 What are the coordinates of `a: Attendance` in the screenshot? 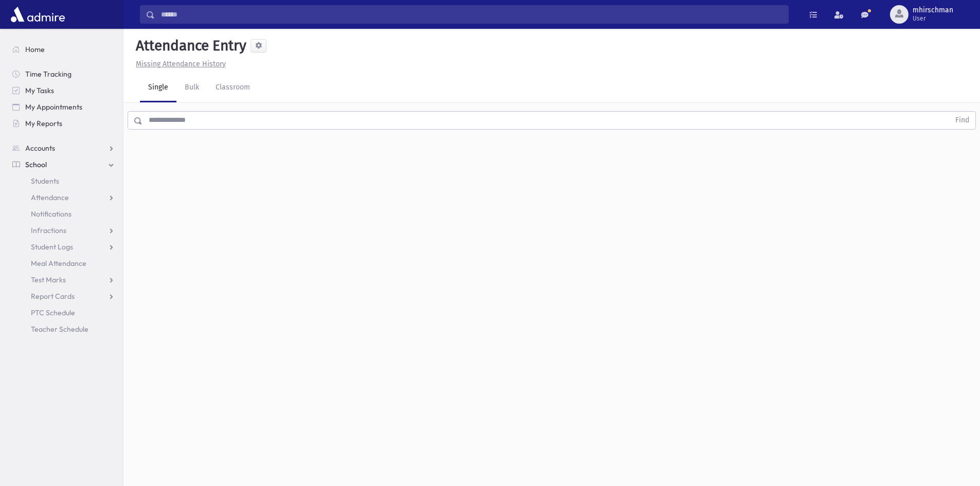 It's located at (63, 197).